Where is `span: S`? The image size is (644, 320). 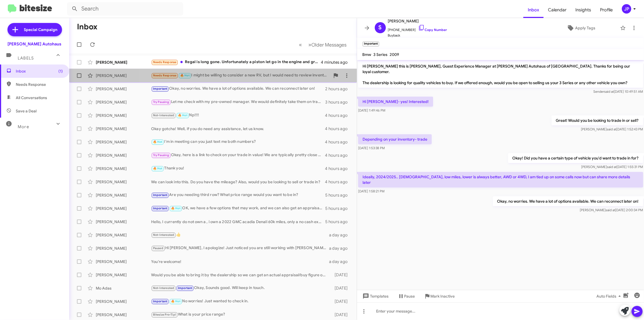 span: S is located at coordinates (380, 27).